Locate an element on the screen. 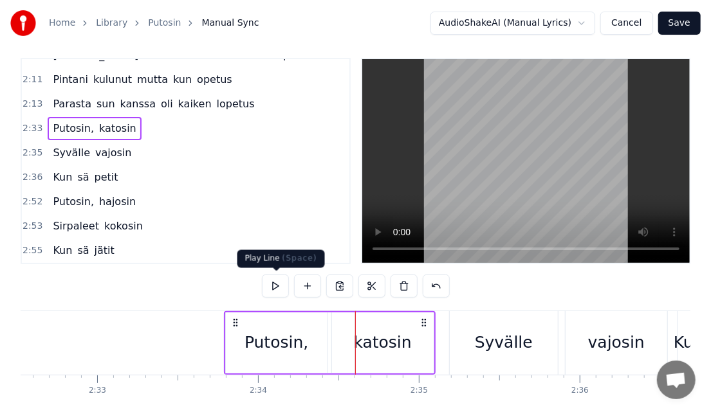  span: lopetus is located at coordinates (235, 104).